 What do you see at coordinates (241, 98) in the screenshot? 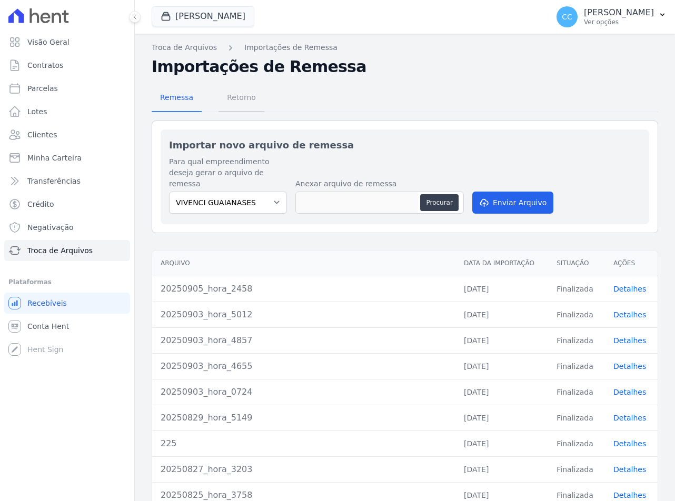
I see `a: Retorno` at bounding box center [241, 98].